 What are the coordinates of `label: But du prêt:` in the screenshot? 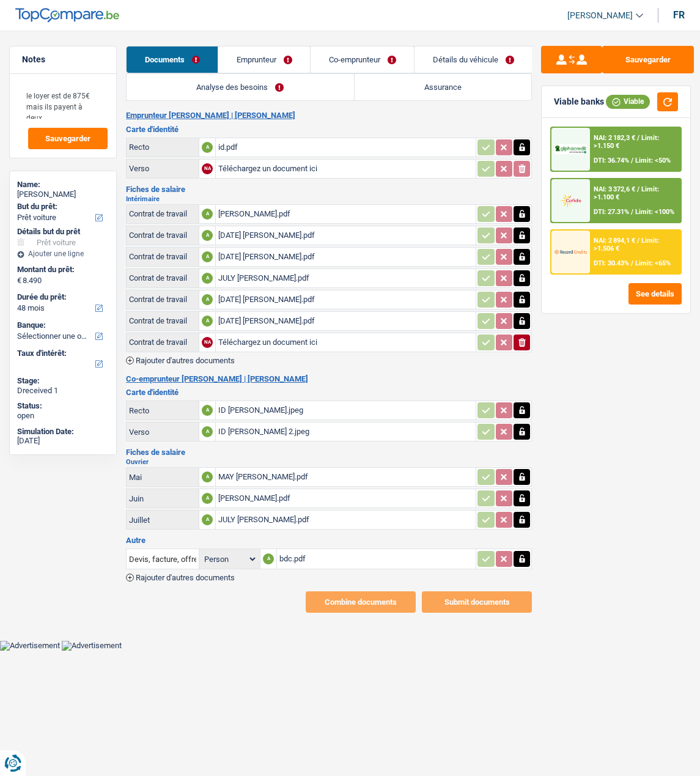 It's located at (61, 207).